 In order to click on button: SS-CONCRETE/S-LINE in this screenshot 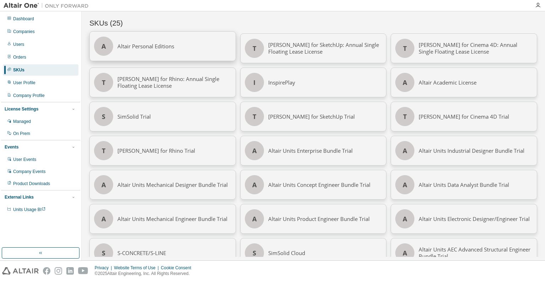, I will do `click(162, 253)`.